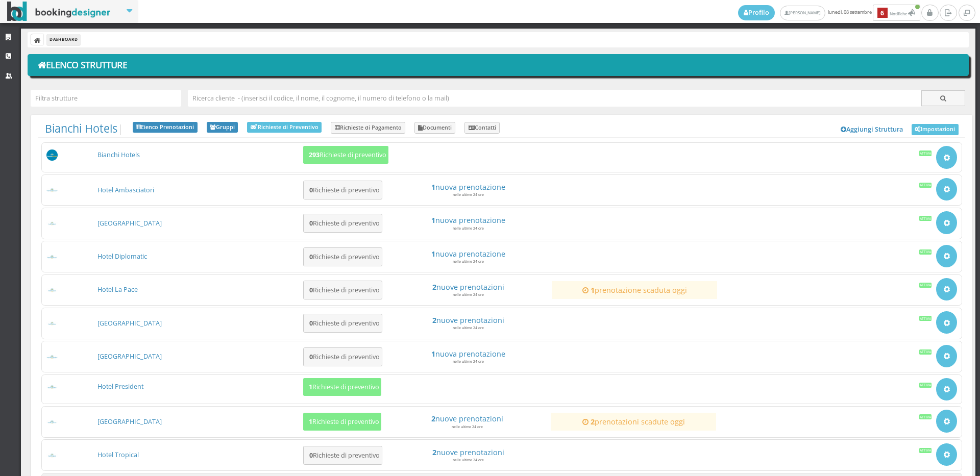 The width and height of the screenshot is (980, 476). Describe the element at coordinates (52, 256) in the screenshot. I see `img: baa77dbb7d3611ed9c9d0608f5526cb6_max100.png` at that location.